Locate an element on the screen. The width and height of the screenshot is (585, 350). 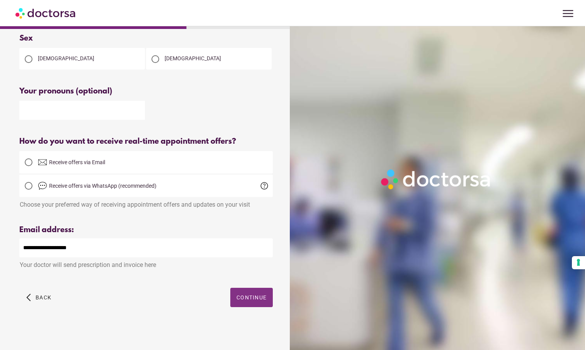
img: chat is located at coordinates (42, 186).